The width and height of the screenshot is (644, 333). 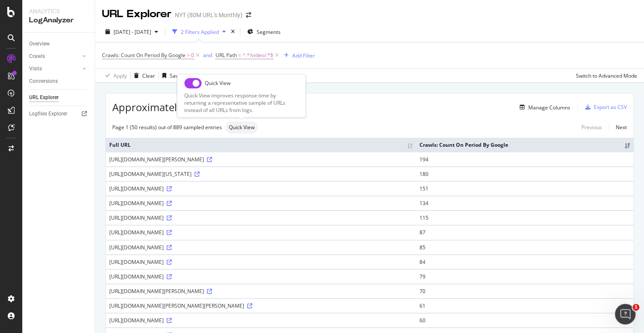 I want to click on div: Conversions, so click(x=43, y=81).